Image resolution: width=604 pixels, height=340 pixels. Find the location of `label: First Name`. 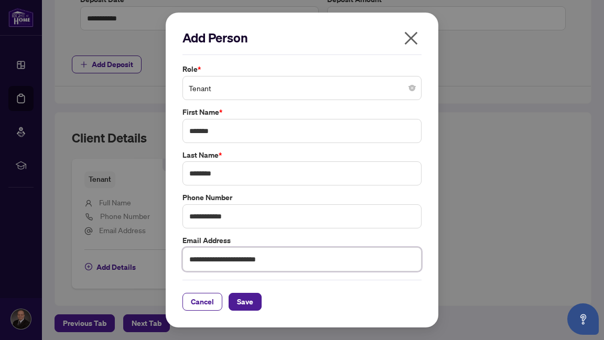

label: First Name is located at coordinates (302, 112).